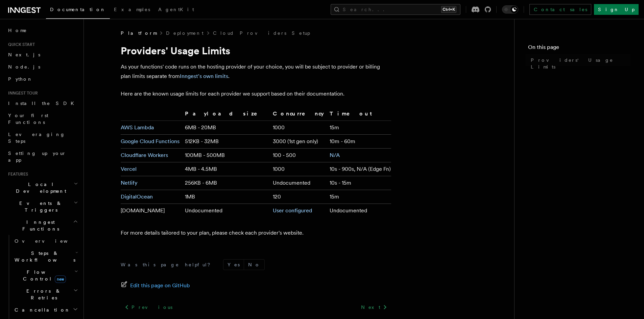 This screenshot has width=644, height=319. Describe the element at coordinates (40, 188) in the screenshot. I see `span: Local Development` at that location.